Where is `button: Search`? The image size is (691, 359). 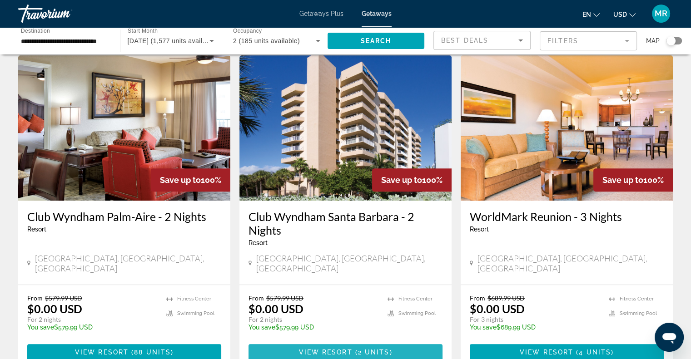 button: Search is located at coordinates (376, 41).